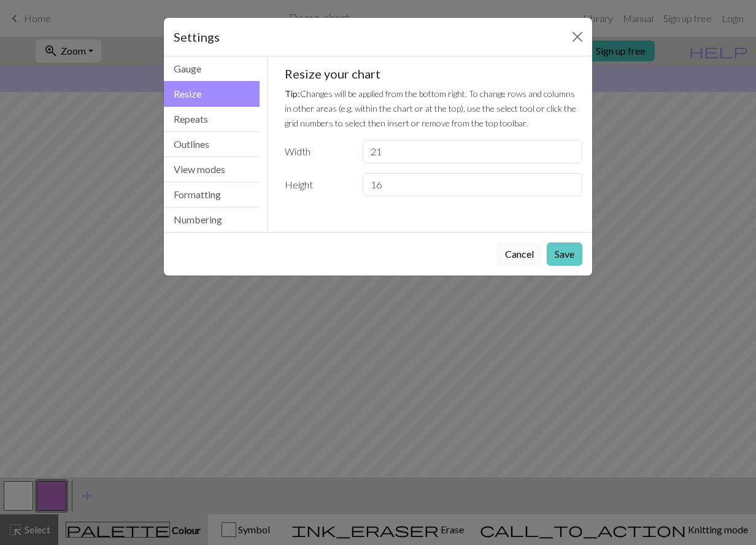 The image size is (756, 545). What do you see at coordinates (212, 195) in the screenshot?
I see `button: Formatting` at bounding box center [212, 195].